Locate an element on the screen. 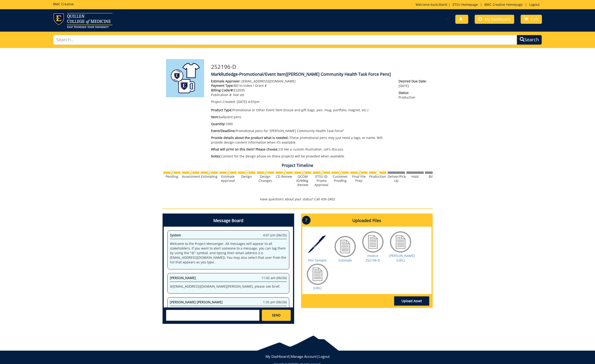 Image resolution: width=595 pixels, height=364 pixels. div: Estimating is located at coordinates (209, 177).